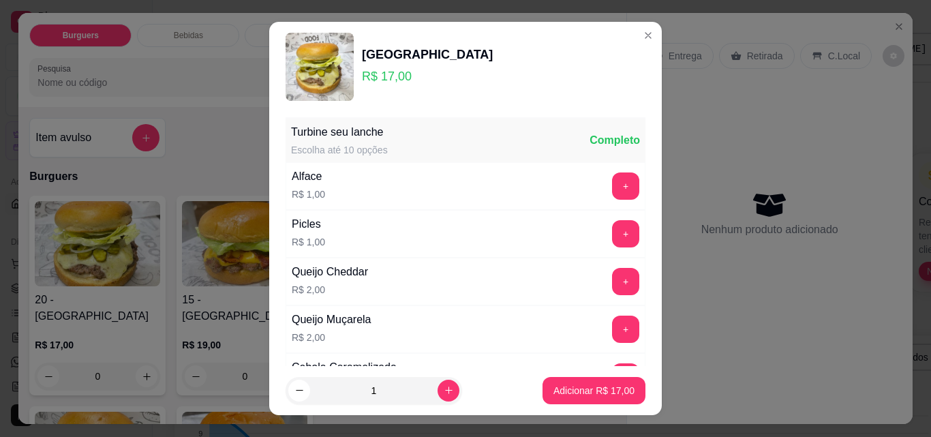  Describe the element at coordinates (449, 391) in the screenshot. I see `button: increase-product-quantity` at that location.